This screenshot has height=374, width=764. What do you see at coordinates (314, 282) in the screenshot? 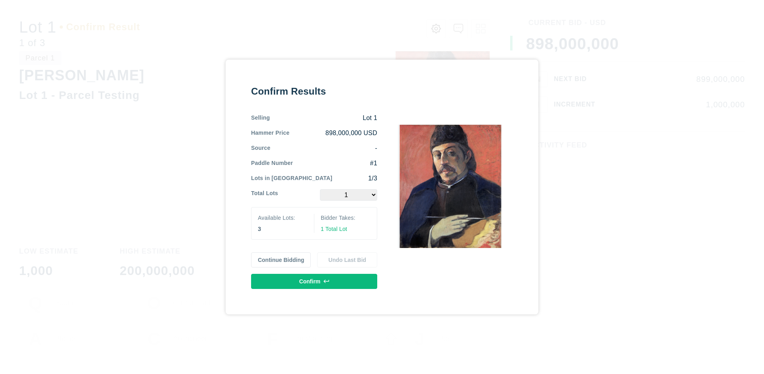
I see `button: Confirm` at bounding box center [314, 282].